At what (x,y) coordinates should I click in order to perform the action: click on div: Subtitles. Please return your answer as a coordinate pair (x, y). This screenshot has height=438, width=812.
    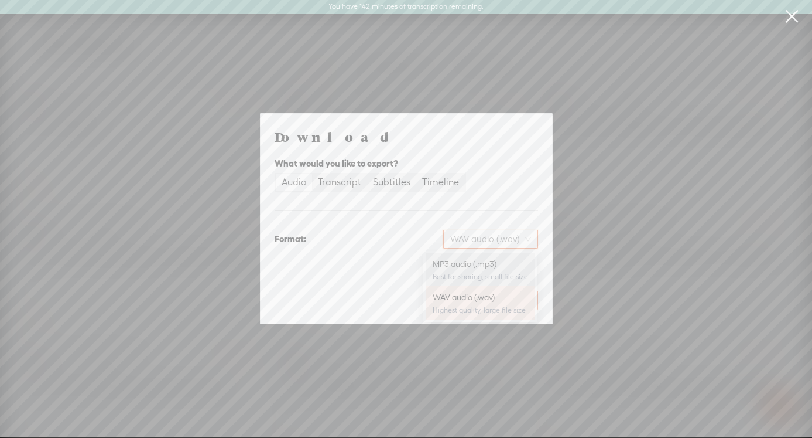
    Looking at the image, I should click on (392, 182).